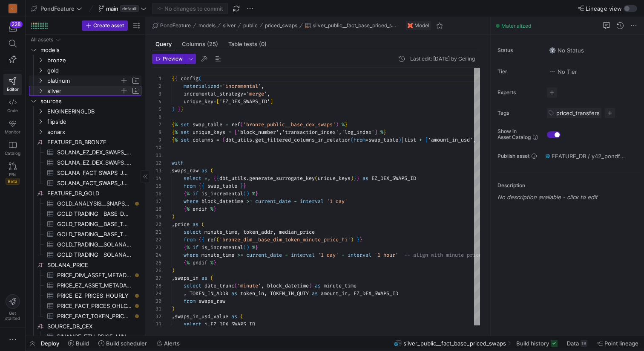 Image resolution: width=644 pixels, height=351 pixels. I want to click on span: unique_key, so click(198, 102).